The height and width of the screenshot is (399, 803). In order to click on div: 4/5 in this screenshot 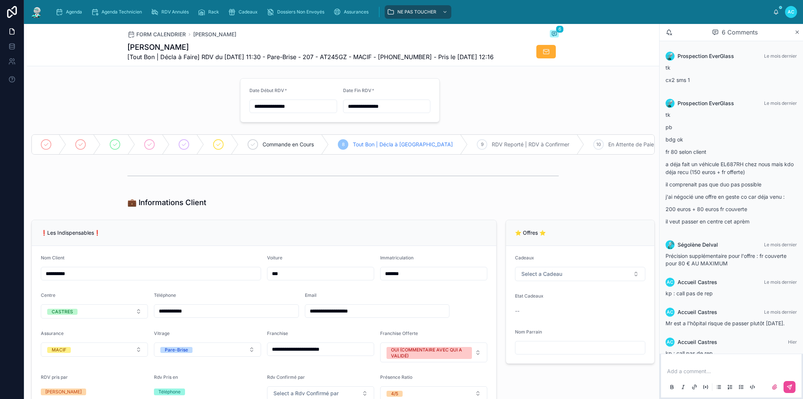, I will do `click(394, 394)`.